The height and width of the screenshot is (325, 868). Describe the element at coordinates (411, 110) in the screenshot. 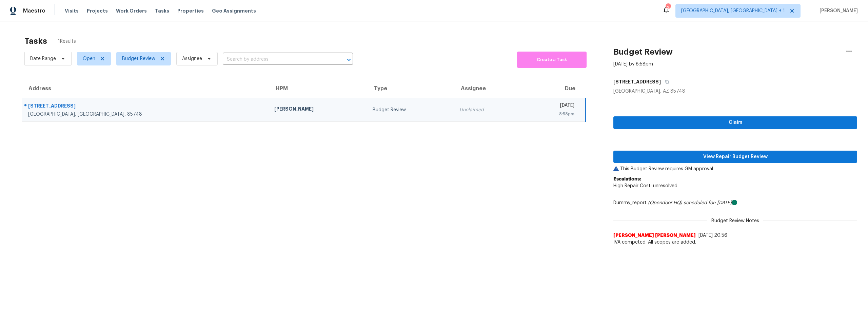

I see `div: Budget Review` at that location.